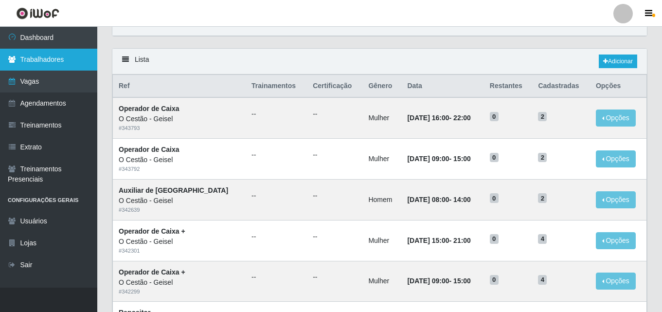 The image size is (662, 312). I want to click on div: Lista, so click(380, 61).